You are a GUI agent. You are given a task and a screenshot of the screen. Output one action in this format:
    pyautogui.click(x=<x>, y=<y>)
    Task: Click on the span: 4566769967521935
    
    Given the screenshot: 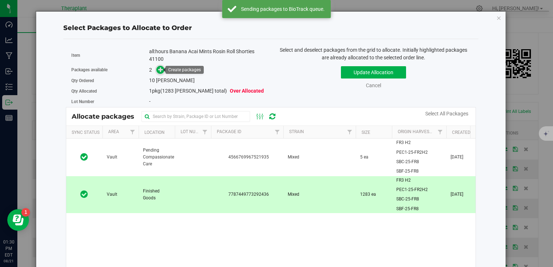 What is the action you would take?
    pyautogui.click(x=247, y=157)
    